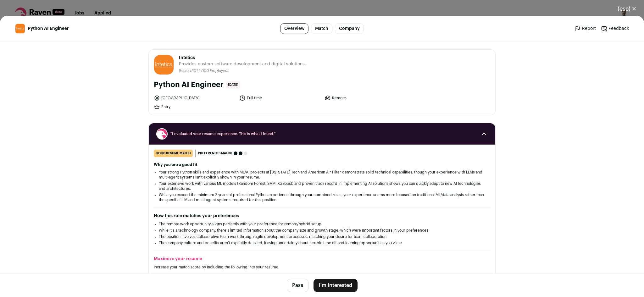 This screenshot has width=644, height=297. What do you see at coordinates (322, 231) in the screenshot?
I see `li: While it's a technology company, there's limited information about the company size and growth st...` at bounding box center [322, 231].